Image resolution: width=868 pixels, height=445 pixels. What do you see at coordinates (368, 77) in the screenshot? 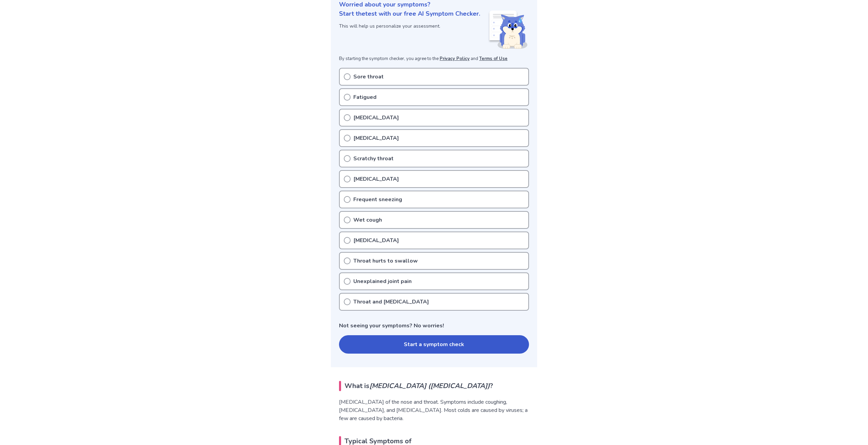
I see `p: Sore throat` at bounding box center [368, 77].